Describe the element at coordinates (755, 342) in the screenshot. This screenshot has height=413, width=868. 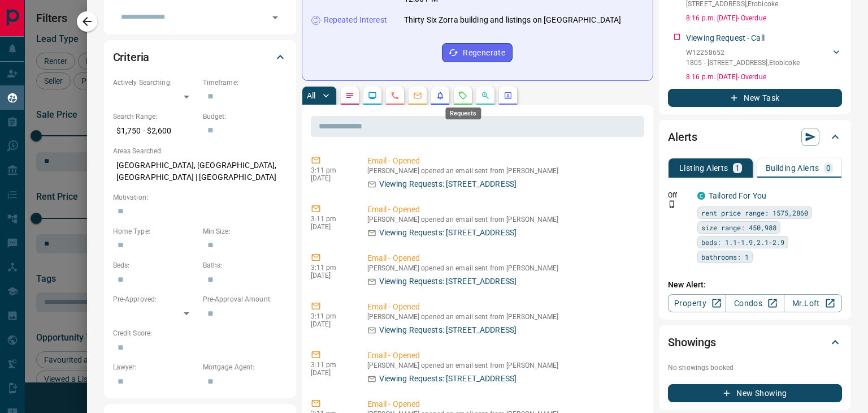
I see `div: Showings` at that location.